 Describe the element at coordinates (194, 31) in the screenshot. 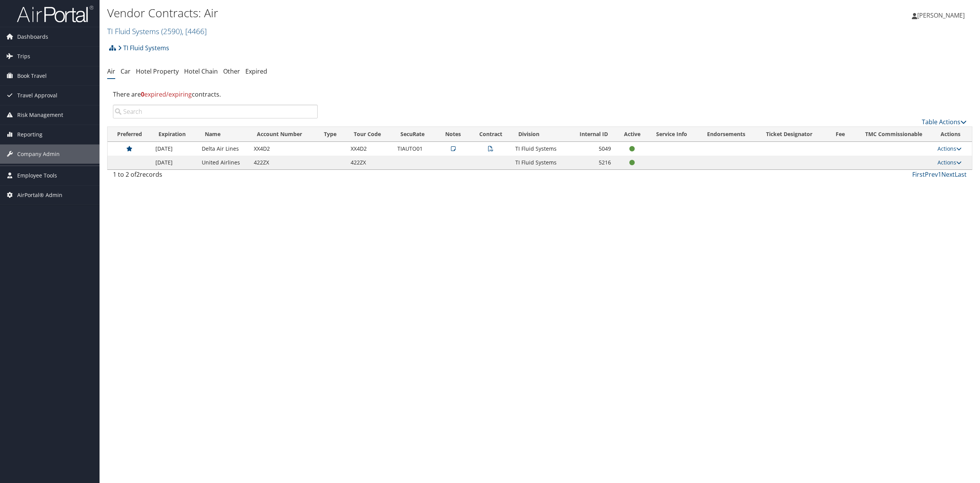

I see `span: , [ 4466 ]` at that location.